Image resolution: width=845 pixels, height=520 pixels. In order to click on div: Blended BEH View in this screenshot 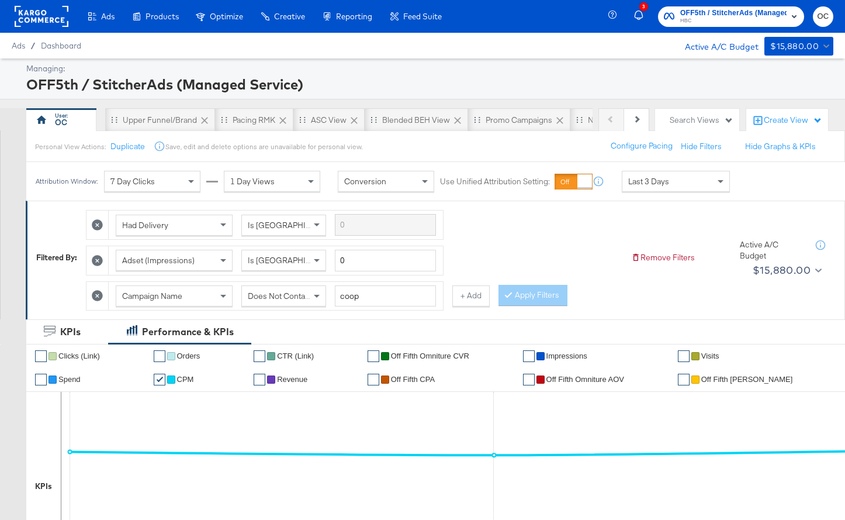, I will do `click(416, 120)`.